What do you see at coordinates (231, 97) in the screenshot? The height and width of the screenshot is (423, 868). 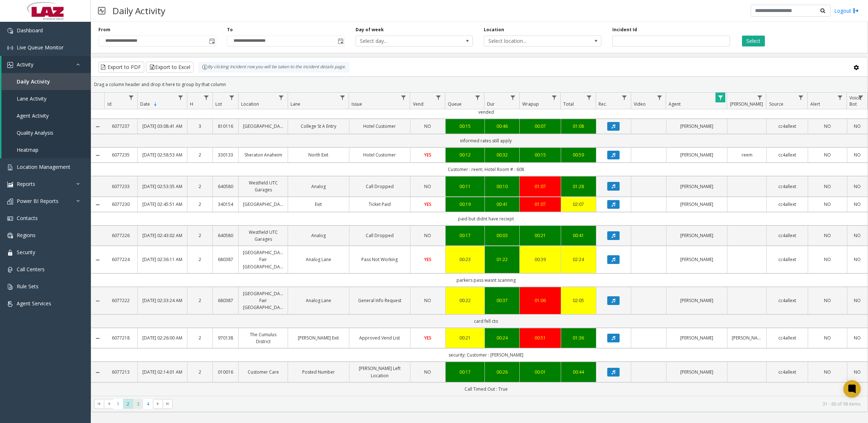 I see `a: Lot Filter Menu` at bounding box center [231, 97].